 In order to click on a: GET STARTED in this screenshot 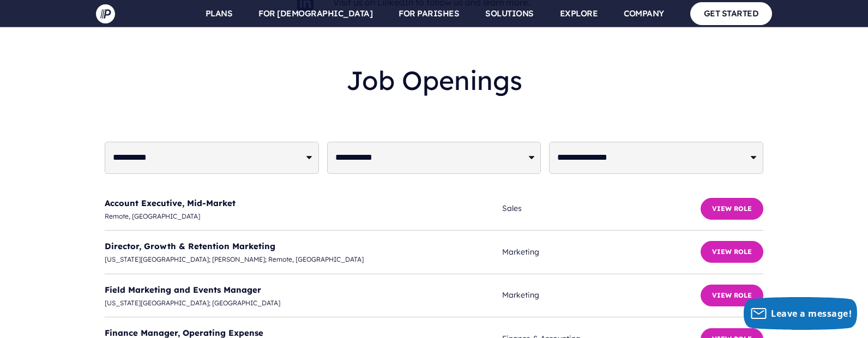, I will do `click(731, 13)`.